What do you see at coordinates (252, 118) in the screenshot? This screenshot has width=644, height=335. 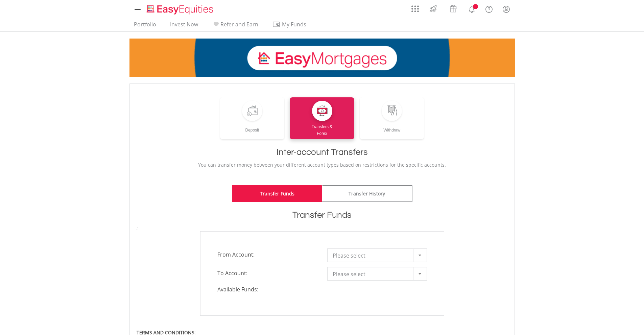 I see `a: Deposit` at bounding box center [252, 118].